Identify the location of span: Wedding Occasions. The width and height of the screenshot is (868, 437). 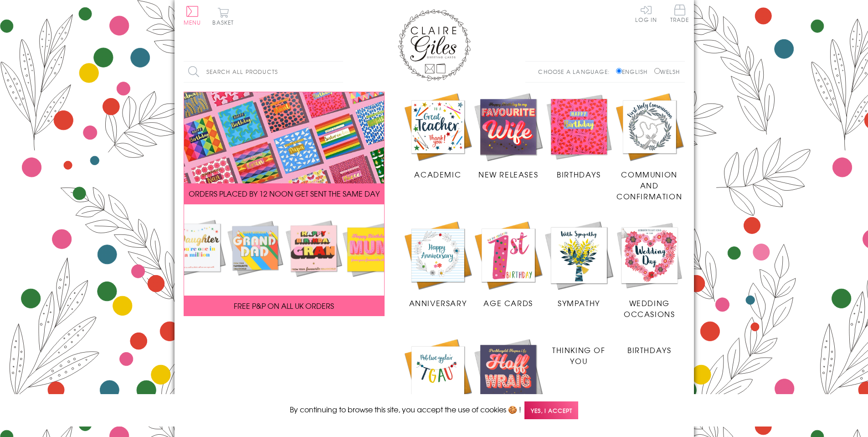
(649, 309).